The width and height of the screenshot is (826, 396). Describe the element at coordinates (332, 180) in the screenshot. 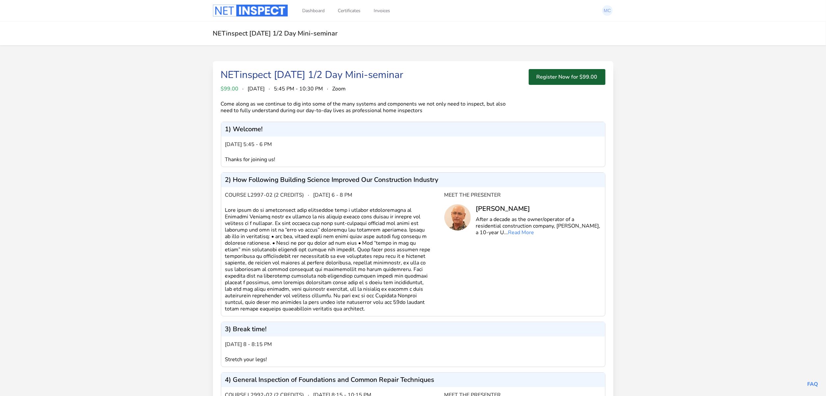

I see `p: 2) How Following Building Science Improved Our Construction Industry` at that location.